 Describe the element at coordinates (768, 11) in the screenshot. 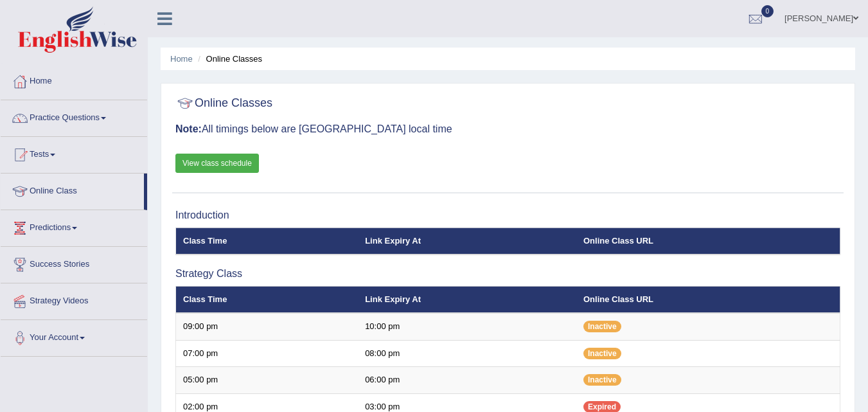

I see `span: 0` at that location.